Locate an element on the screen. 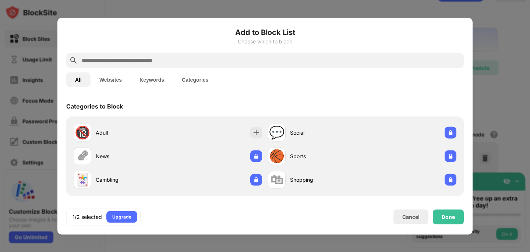  div: News is located at coordinates (132, 156).